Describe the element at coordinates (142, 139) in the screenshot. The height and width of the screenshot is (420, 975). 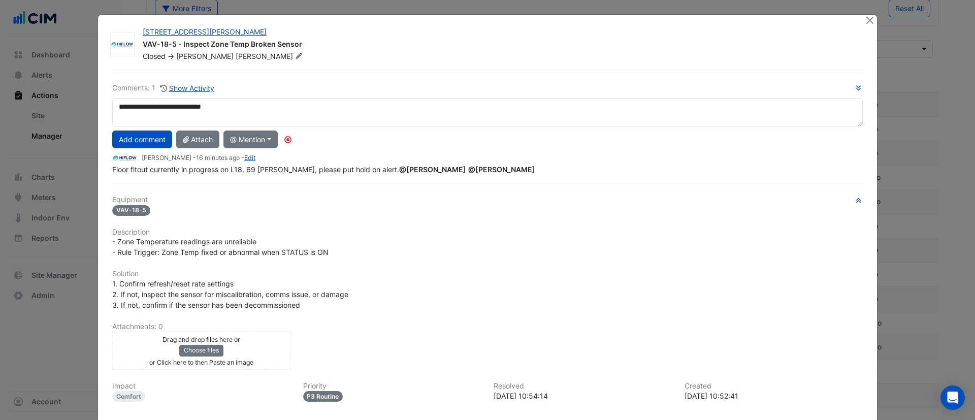
I see `button: Add comment` at that location.